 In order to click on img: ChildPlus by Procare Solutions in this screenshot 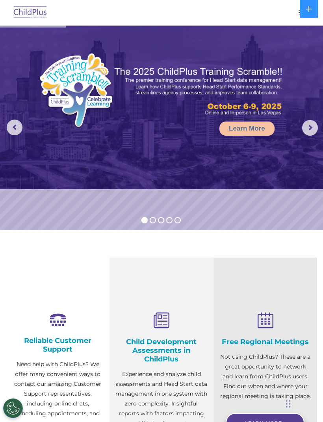, I will do `click(30, 13)`.